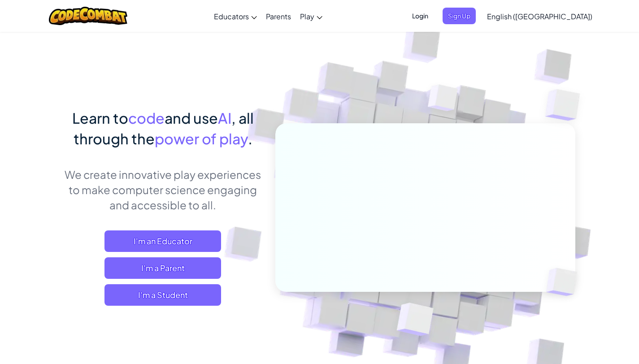  I want to click on span: AI, so click(225, 118).